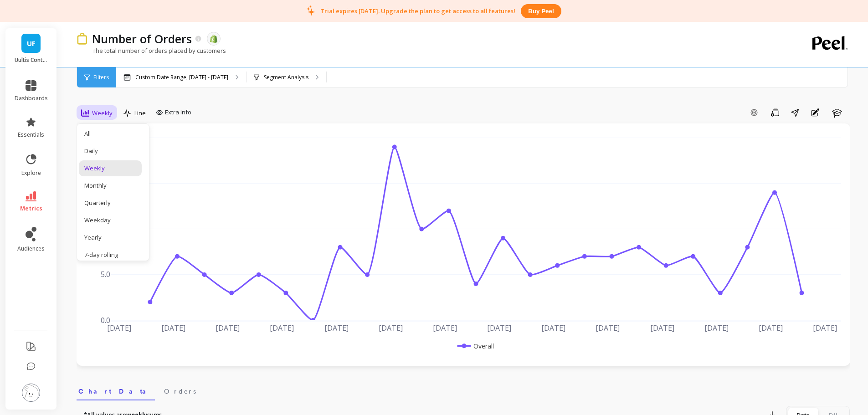  I want to click on div: Monthly, so click(110, 185).